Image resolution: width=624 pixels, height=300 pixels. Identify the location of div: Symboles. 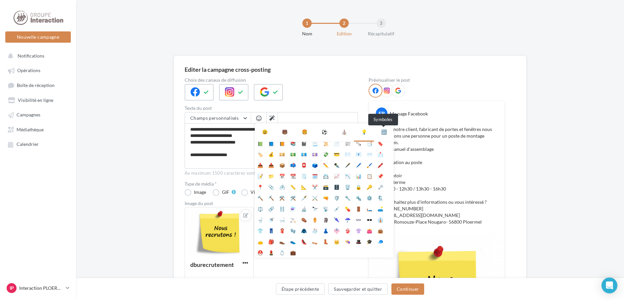
(383, 119).